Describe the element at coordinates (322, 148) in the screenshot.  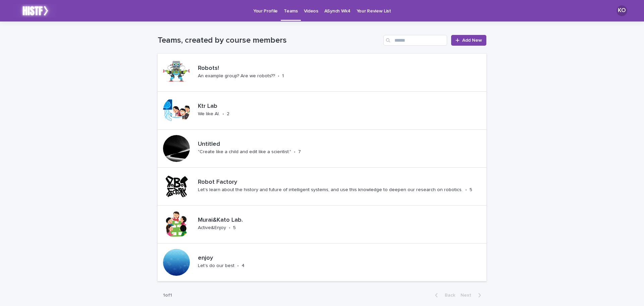
I see `a: Untitled"Create like a child and edit like a scientist."•7` at that location.